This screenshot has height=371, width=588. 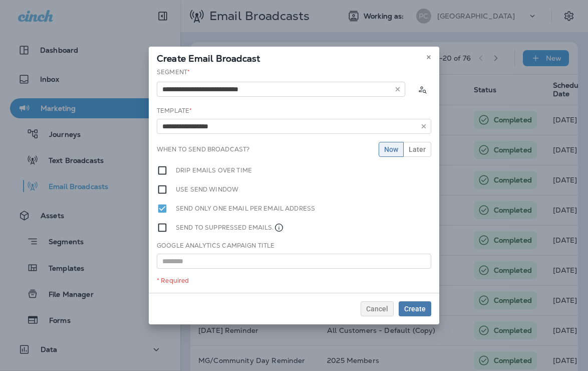 What do you see at coordinates (391, 149) in the screenshot?
I see `span: Now` at bounding box center [391, 149].